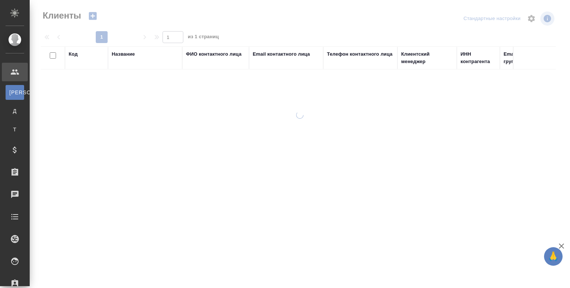 This screenshot has height=288, width=570. I want to click on a: Т, so click(15, 129).